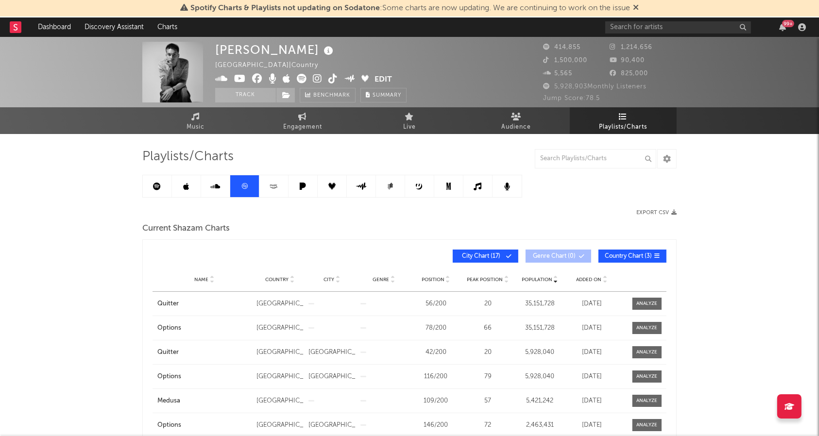 The image size is (819, 436). What do you see at coordinates (186, 229) in the screenshot?
I see `span: Current Shazam Charts` at bounding box center [186, 229].